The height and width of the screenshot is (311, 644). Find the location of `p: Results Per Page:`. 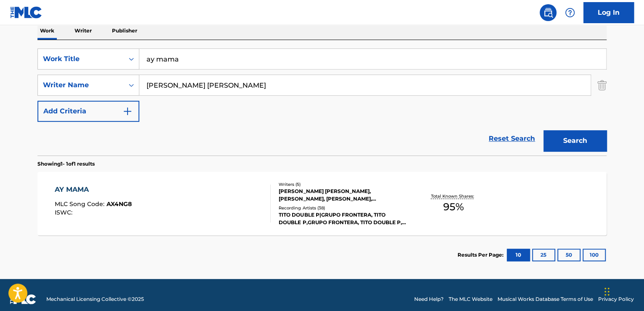

p: Results Per Page: is located at coordinates (482, 255).